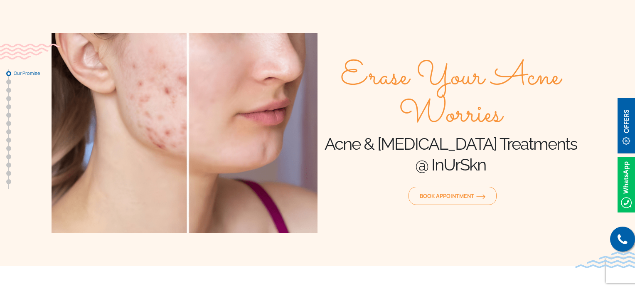  What do you see at coordinates (451, 96) in the screenshot?
I see `span: Erase Your Acne Worries` at bounding box center [451, 96].